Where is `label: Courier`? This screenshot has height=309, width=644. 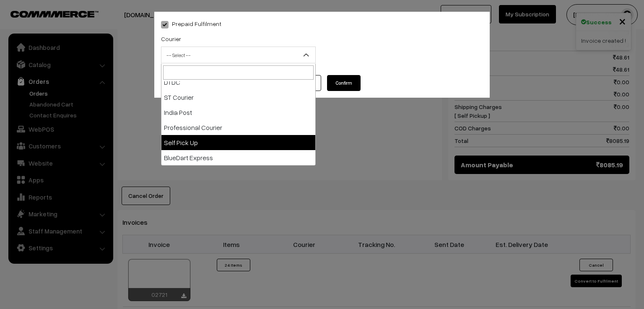
label: Courier is located at coordinates (171, 39).